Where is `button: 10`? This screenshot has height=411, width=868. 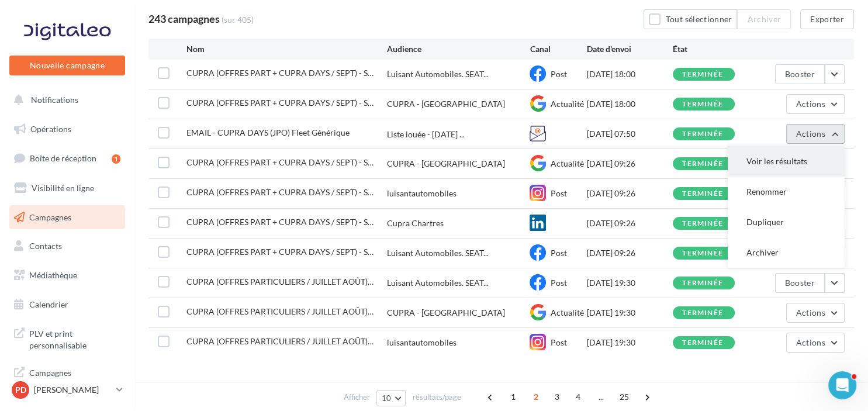 button: 10 is located at coordinates (391, 398).